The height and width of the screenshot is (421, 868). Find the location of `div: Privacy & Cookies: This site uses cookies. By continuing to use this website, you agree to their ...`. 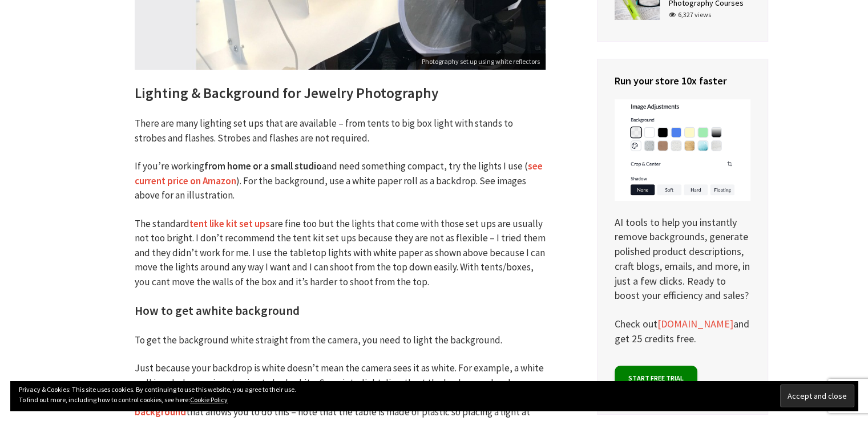

div: Privacy & Cookies: This site uses cookies. By continuing to use this website, you agree to their ... is located at coordinates (434, 396).